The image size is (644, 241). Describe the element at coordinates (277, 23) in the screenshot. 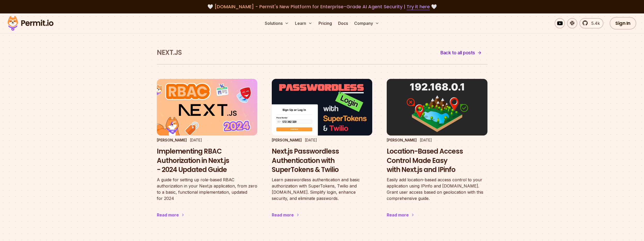

I see `button: Solutions` at that location.